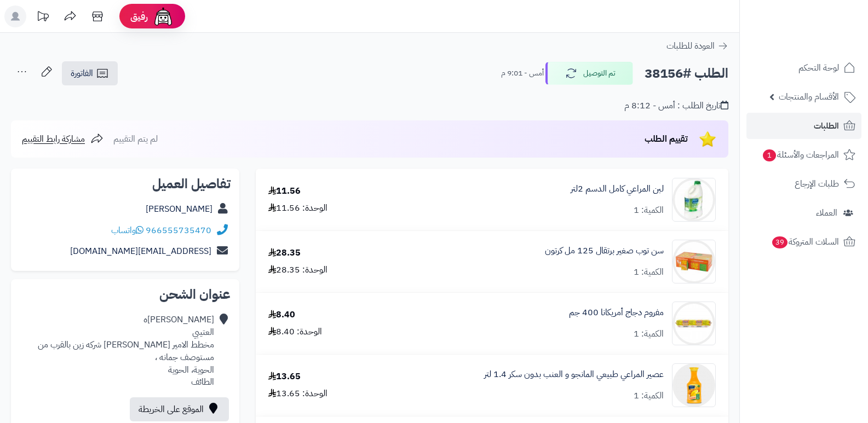 The width and height of the screenshot is (868, 423). Describe the element at coordinates (298, 393) in the screenshot. I see `div: الوحدة: 13.65` at that location.